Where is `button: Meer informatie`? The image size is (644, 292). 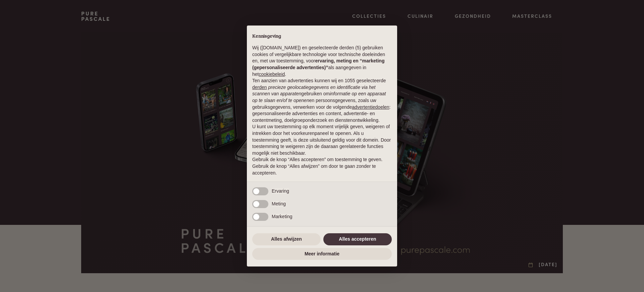
button: Meer informatie is located at coordinates (322, 254).